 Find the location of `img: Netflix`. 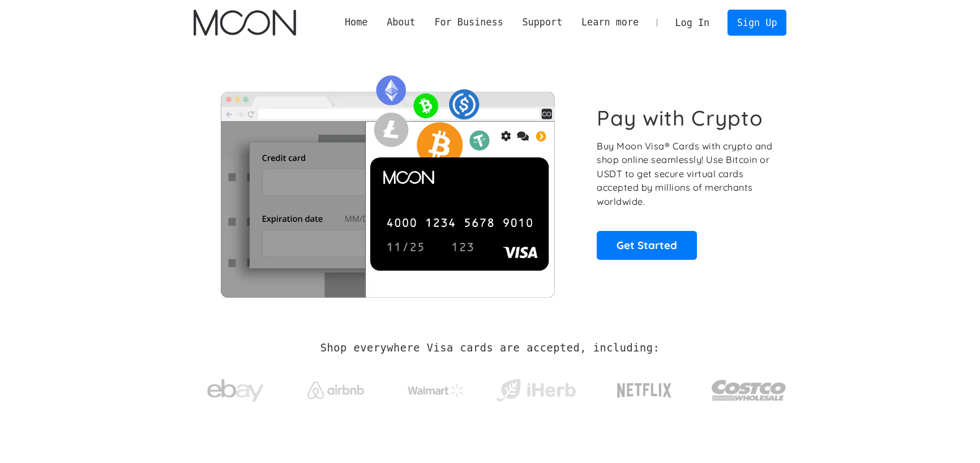

img: Netflix is located at coordinates (644, 390).